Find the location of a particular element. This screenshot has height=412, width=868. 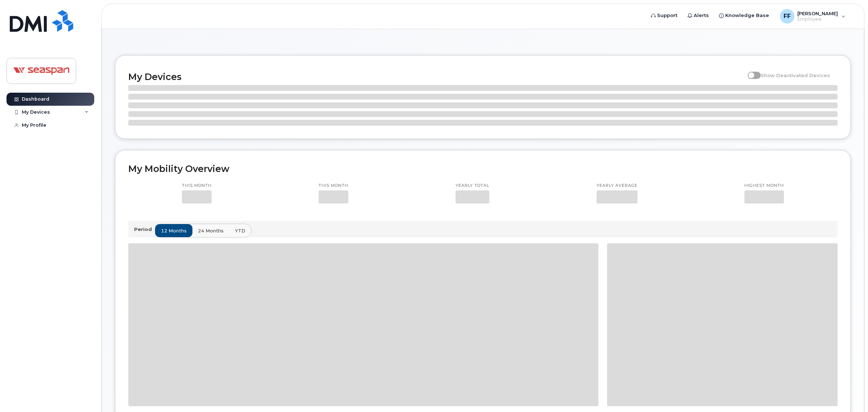

p: Yearly total is located at coordinates (472, 185).